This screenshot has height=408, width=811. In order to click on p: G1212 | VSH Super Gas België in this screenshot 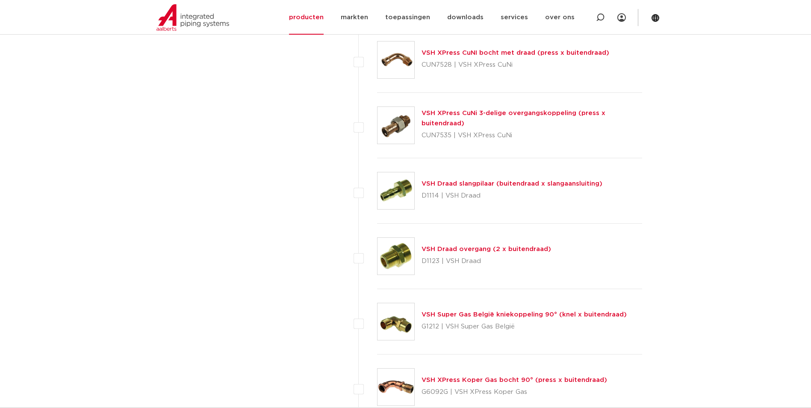, I will do `click(524, 327)`.